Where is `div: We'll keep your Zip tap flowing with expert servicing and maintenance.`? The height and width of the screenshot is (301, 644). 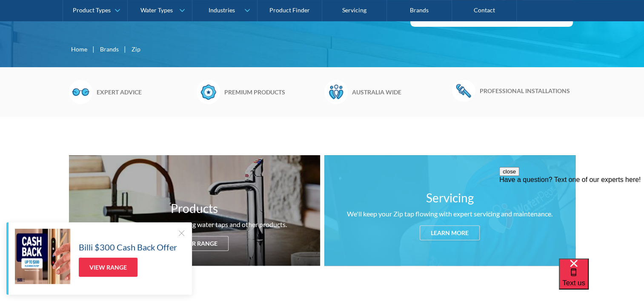 div: We'll keep your Zip tap flowing with expert servicing and maintenance. is located at coordinates (449, 214).